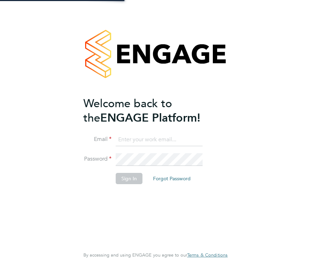 The image size is (311, 272). I want to click on label: Password, so click(97, 159).